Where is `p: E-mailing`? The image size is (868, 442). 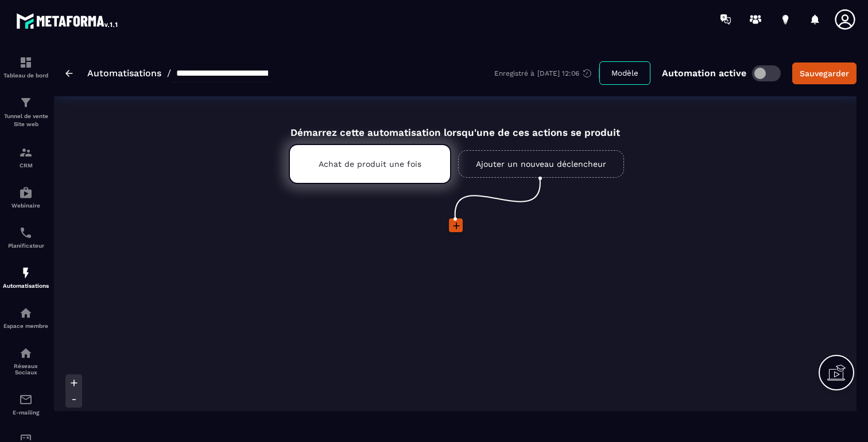
p: E-mailing is located at coordinates (25, 412).